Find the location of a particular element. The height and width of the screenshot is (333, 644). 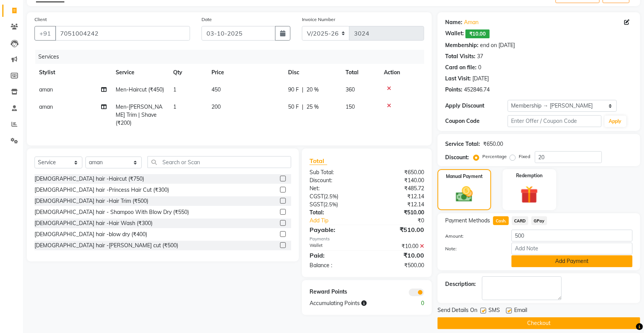

div: Total Visits: is located at coordinates (460, 56).